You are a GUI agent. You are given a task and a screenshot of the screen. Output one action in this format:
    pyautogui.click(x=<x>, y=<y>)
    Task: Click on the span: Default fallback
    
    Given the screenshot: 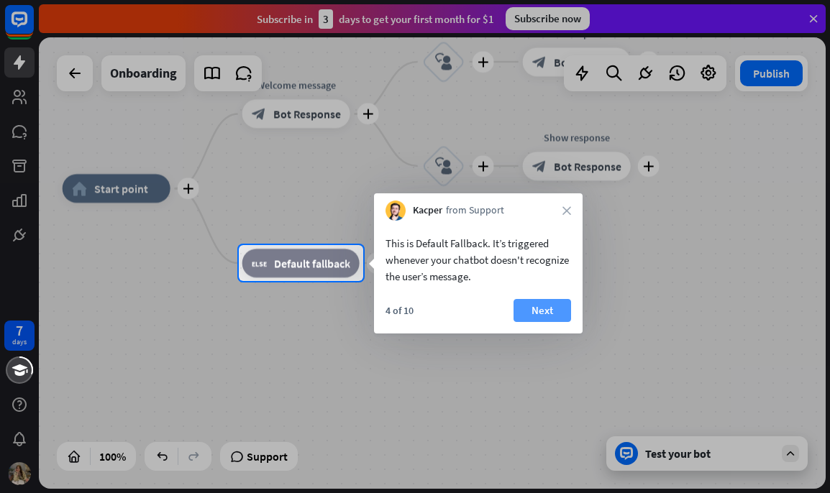 What is the action you would take?
    pyautogui.click(x=312, y=263)
    